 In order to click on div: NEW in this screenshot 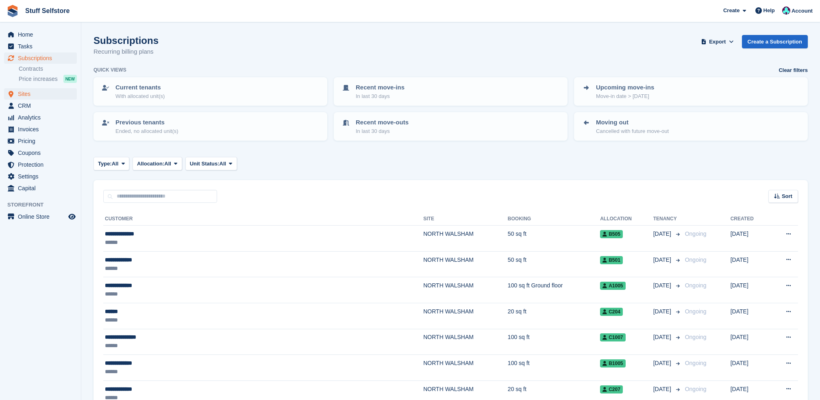, I will do `click(70, 79)`.